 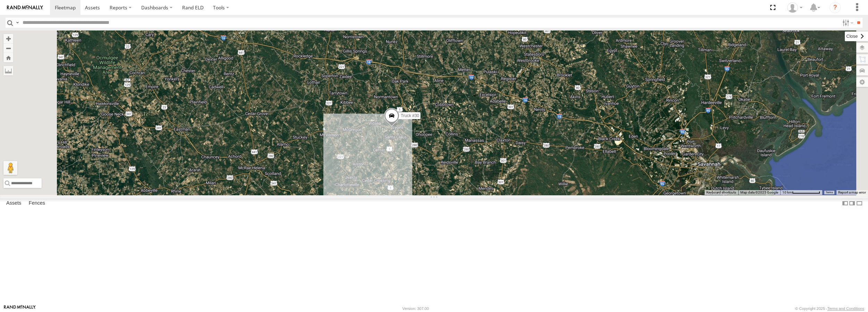 I want to click on label: Search Filter Options, so click(x=846, y=22).